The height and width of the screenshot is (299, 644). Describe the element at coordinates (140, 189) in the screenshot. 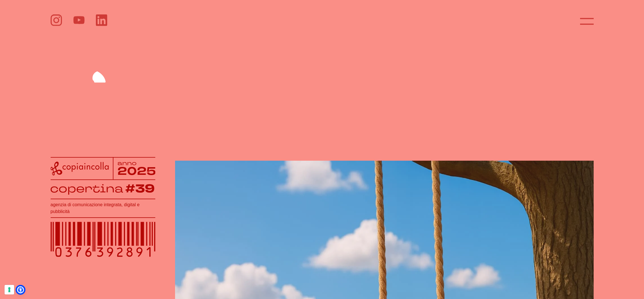

I see `tspan: #39` at that location.